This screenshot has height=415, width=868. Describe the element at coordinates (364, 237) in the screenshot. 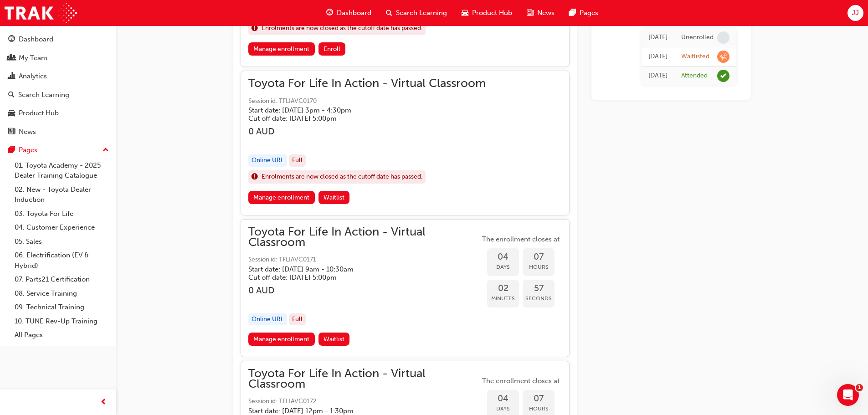

I see `span: Toyota For Life In Action - Virtual Classroom` at that location.